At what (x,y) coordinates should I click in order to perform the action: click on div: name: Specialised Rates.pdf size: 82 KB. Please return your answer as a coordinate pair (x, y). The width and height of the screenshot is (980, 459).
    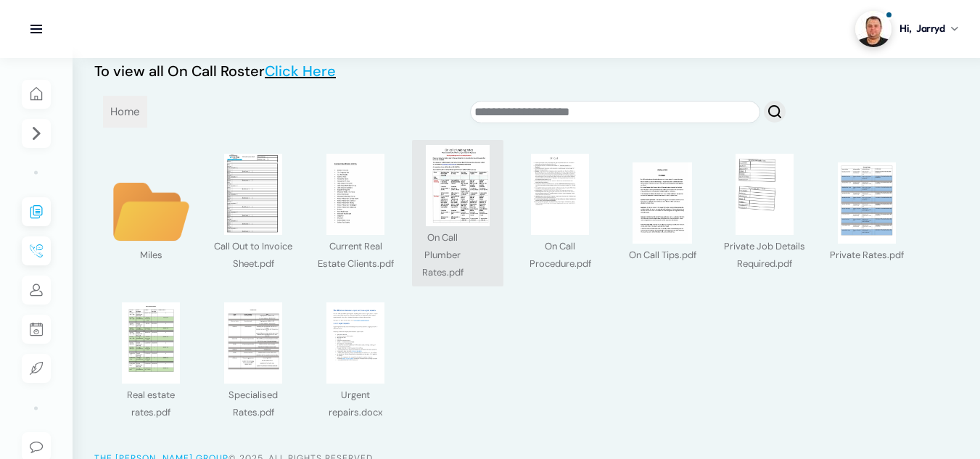
    Looking at the image, I should click on (254, 362).